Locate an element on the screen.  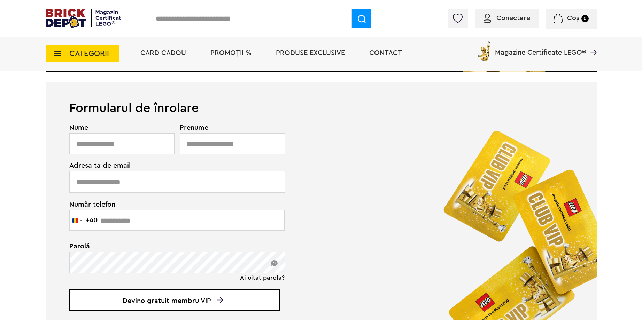
span: Contact is located at coordinates (385, 53).